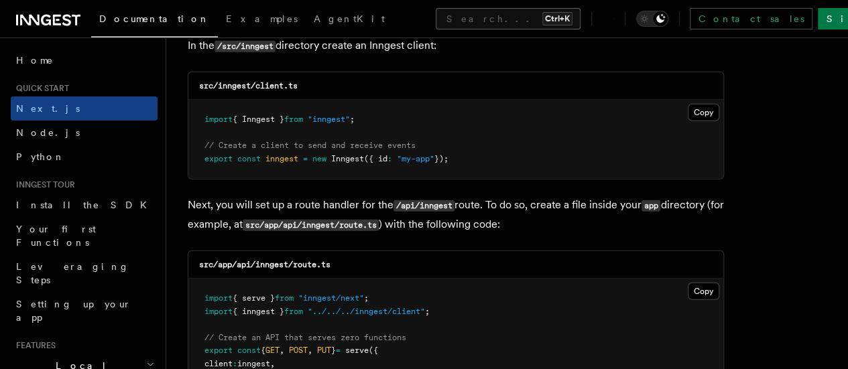 The height and width of the screenshot is (369, 848). I want to click on span: Install the SDK, so click(85, 205).